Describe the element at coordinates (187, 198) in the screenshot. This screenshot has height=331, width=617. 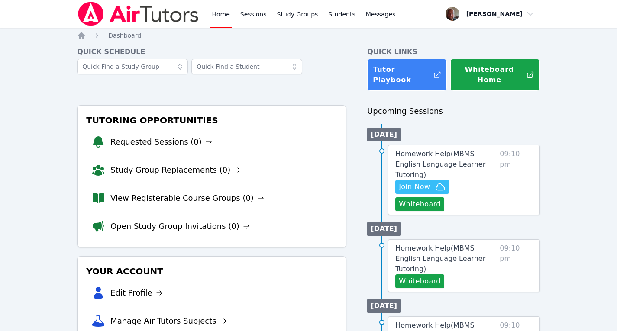
I see `a: View Registerable Course Groups (0)` at that location.